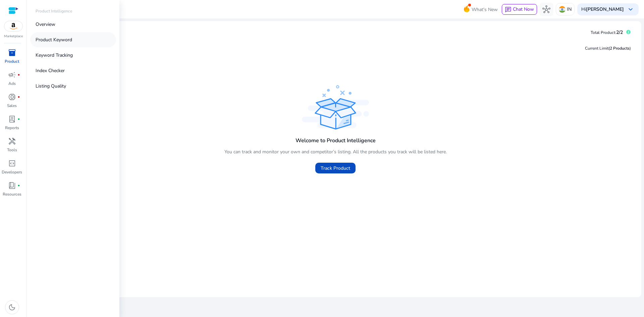 The image size is (644, 317). I want to click on span: hub, so click(546, 10).